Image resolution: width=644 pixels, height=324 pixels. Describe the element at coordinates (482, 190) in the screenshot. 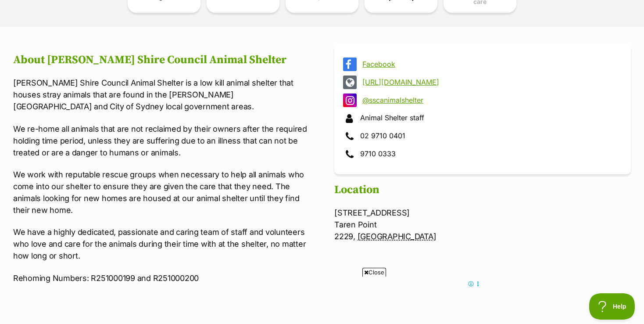

I see `h2: Location` at that location.